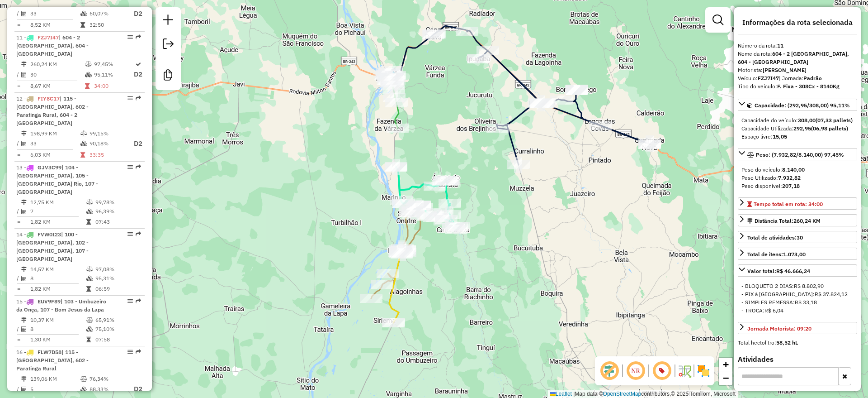  I want to click on td: 1,30 KM, so click(58, 340).